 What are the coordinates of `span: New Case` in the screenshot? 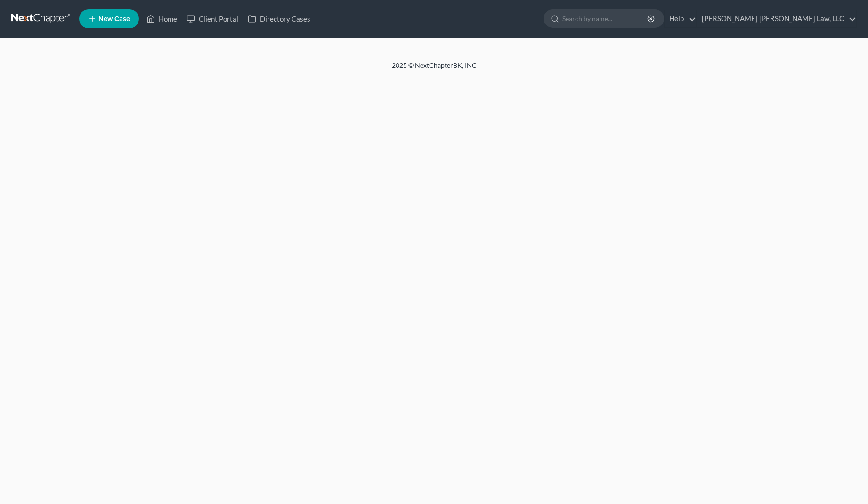 It's located at (114, 19).